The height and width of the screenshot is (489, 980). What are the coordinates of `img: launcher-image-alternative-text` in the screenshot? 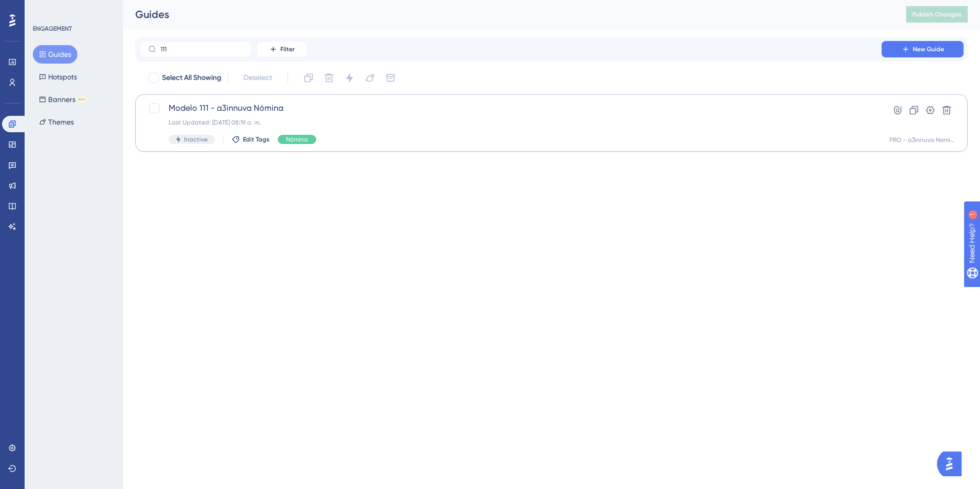 It's located at (12, 16).